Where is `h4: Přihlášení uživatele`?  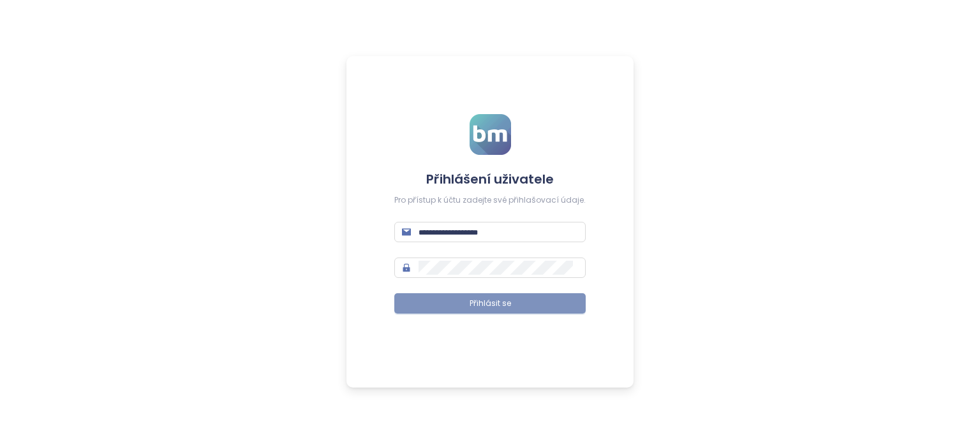 h4: Přihlášení uživatele is located at coordinates (490, 179).